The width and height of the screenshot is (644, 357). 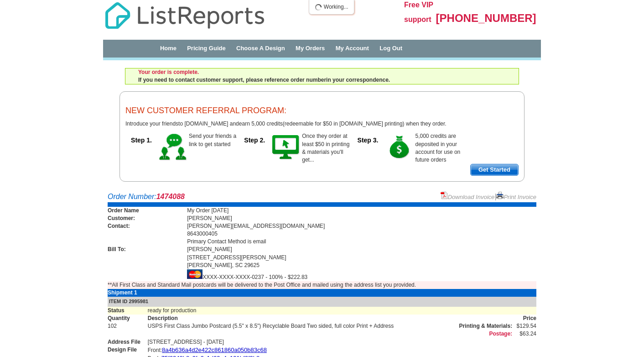 I want to click on td: Order Name, so click(x=148, y=210).